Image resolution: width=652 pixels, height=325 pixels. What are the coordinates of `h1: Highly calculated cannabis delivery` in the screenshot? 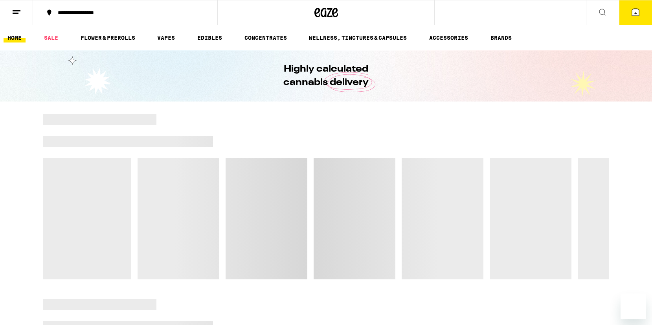 It's located at (326, 76).